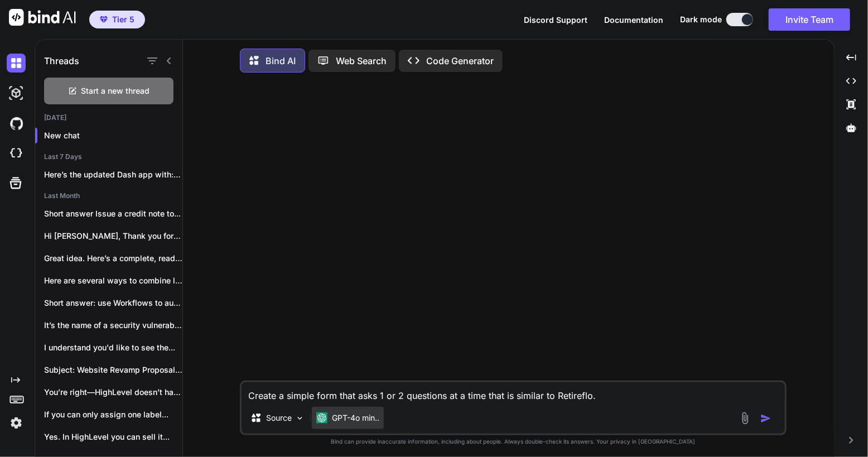 The height and width of the screenshot is (457, 868). Describe the element at coordinates (744, 418) in the screenshot. I see `img: attachment` at that location.